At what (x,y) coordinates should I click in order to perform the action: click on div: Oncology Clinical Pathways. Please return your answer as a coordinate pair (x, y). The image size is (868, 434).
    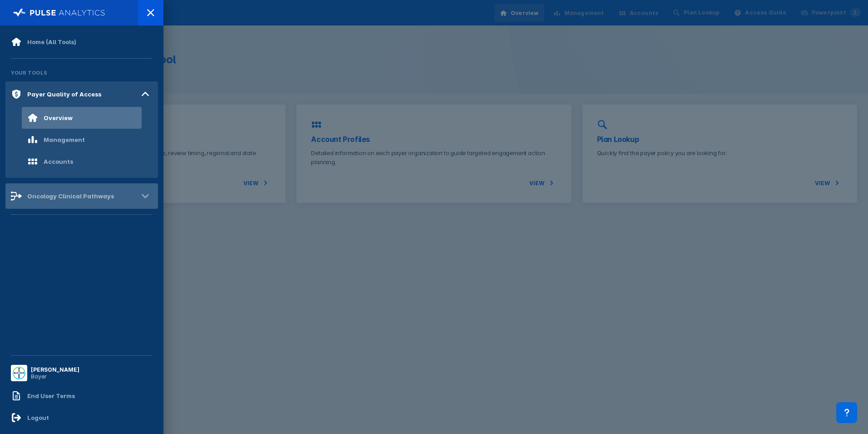
    Looking at the image, I should click on (70, 196).